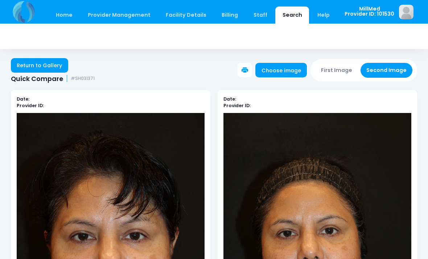  I want to click on a: Return to Gallery, so click(40, 65).